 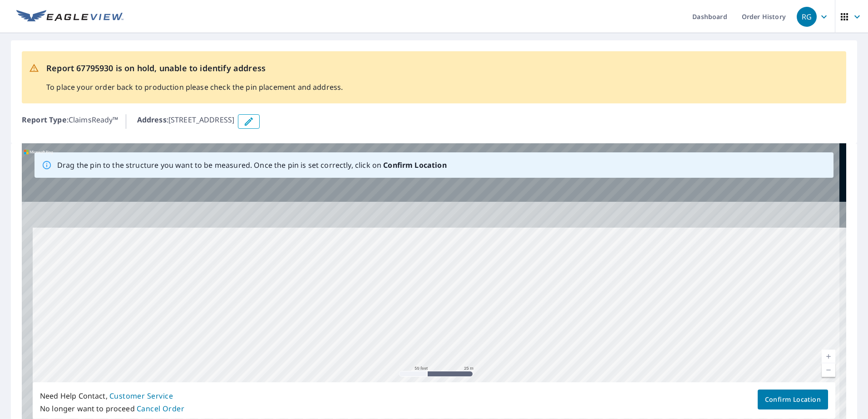 I want to click on p: : ClaimsReady™, so click(x=70, y=122).